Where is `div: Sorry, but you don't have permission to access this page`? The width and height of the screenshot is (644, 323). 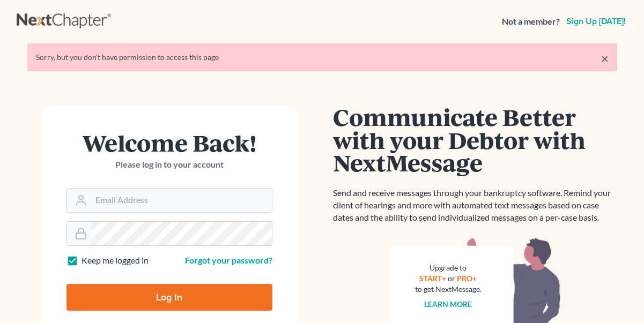
div: Sorry, but you don't have permission to access this page is located at coordinates (322, 57).